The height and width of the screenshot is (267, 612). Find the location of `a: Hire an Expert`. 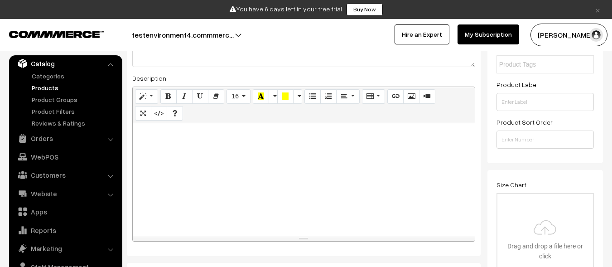

a: Hire an Expert is located at coordinates (422, 34).